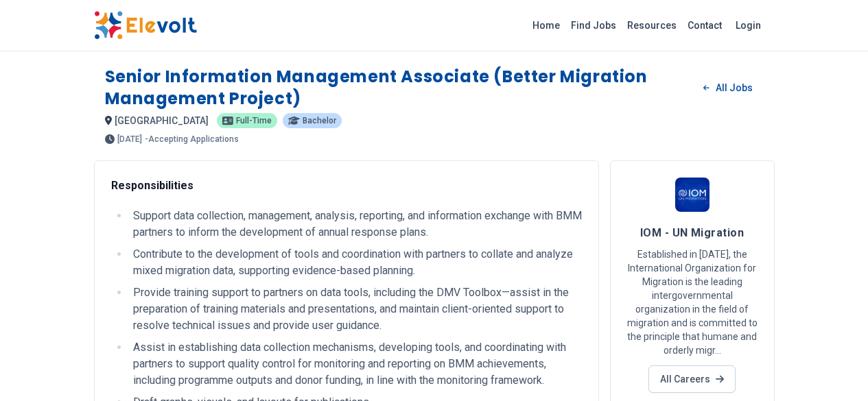 Image resolution: width=868 pixels, height=401 pixels. I want to click on li: Assist in establishing data collection mechanisms, developing tools, and coordinating with partne..., so click(356, 364).